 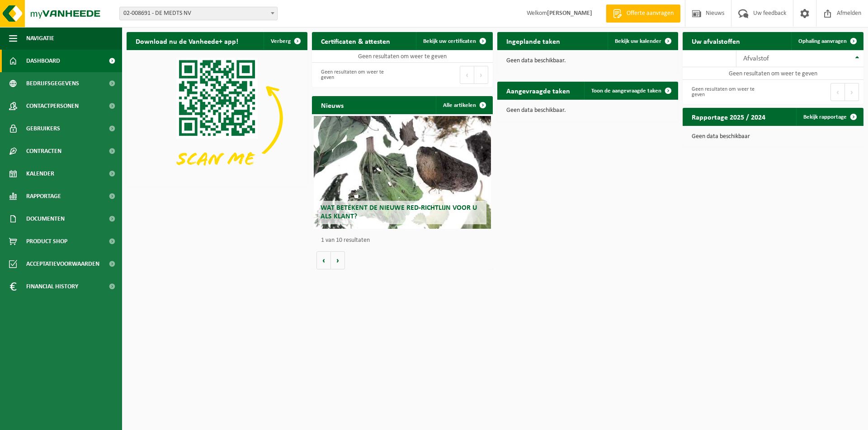 What do you see at coordinates (642, 41) in the screenshot?
I see `a: Bekijk uw kalender` at bounding box center [642, 41].